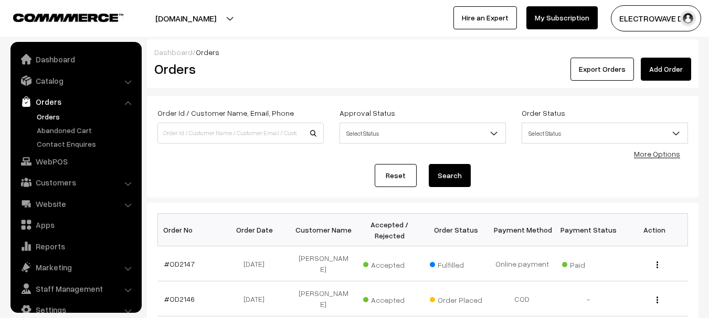  Describe the element at coordinates (456, 299) in the screenshot. I see `span: Order Placed` at that location.